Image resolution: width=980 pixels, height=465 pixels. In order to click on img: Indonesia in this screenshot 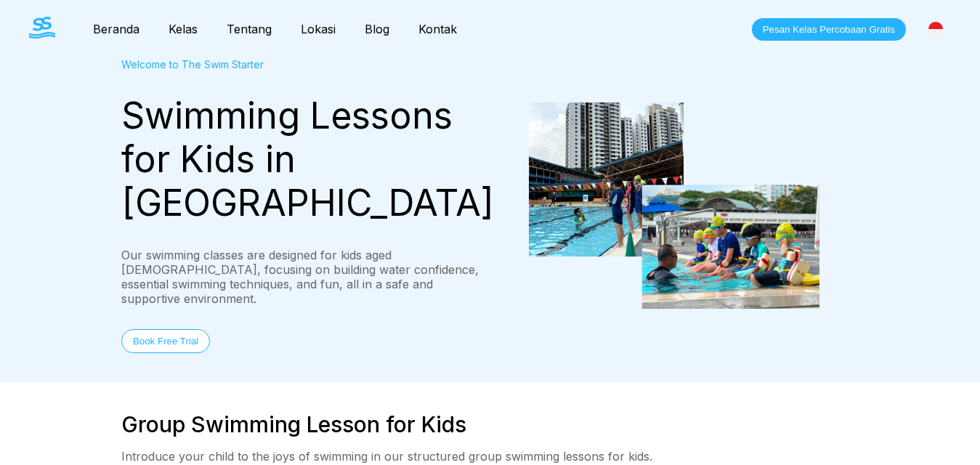, I will do `click(936, 29)`.